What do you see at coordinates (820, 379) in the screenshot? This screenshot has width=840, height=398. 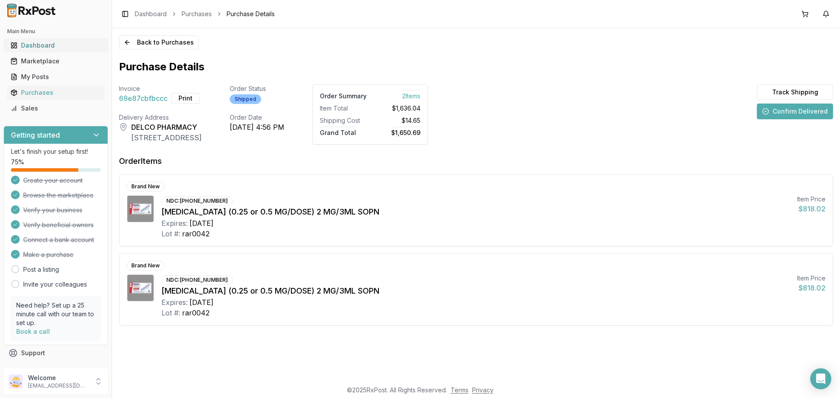 I see `div: Open Intercom Messenger` at bounding box center [820, 379].